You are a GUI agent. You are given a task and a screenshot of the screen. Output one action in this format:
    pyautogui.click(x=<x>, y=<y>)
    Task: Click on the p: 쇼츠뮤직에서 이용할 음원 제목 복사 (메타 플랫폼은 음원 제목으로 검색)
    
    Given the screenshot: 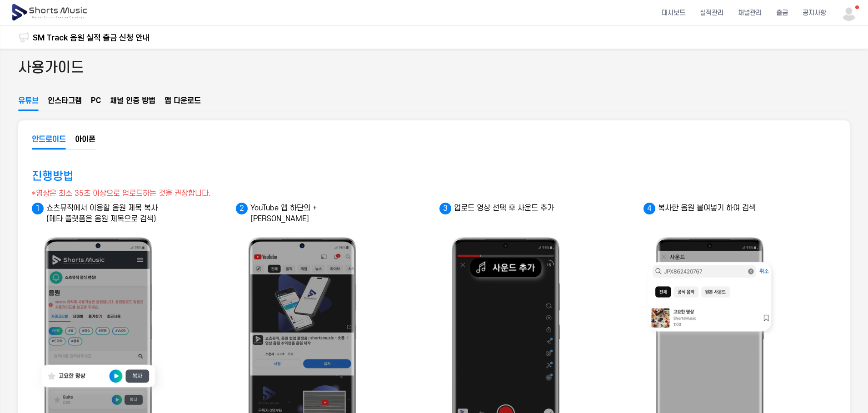 What is the action you would take?
    pyautogui.click(x=100, y=214)
    